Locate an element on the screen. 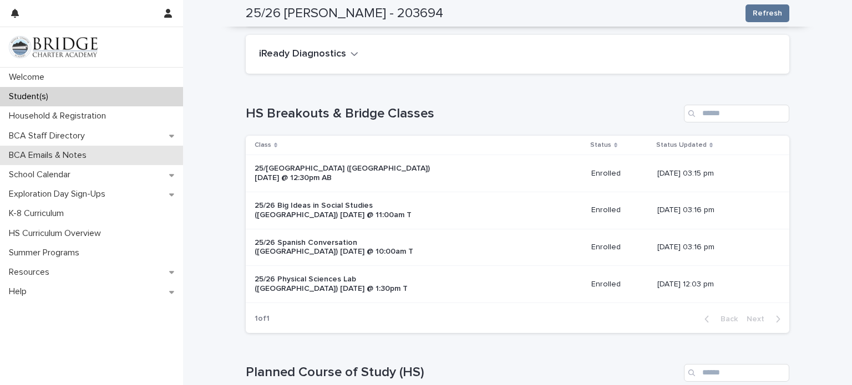 This screenshot has width=852, height=385. h1: Planned Course of Study (HS) is located at coordinates (463, 373).